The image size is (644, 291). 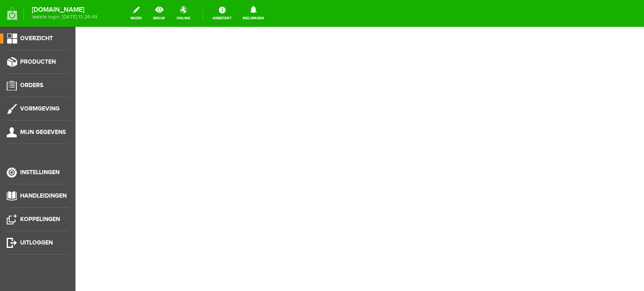 What do you see at coordinates (136, 14) in the screenshot?
I see `a: wijzig` at bounding box center [136, 14].